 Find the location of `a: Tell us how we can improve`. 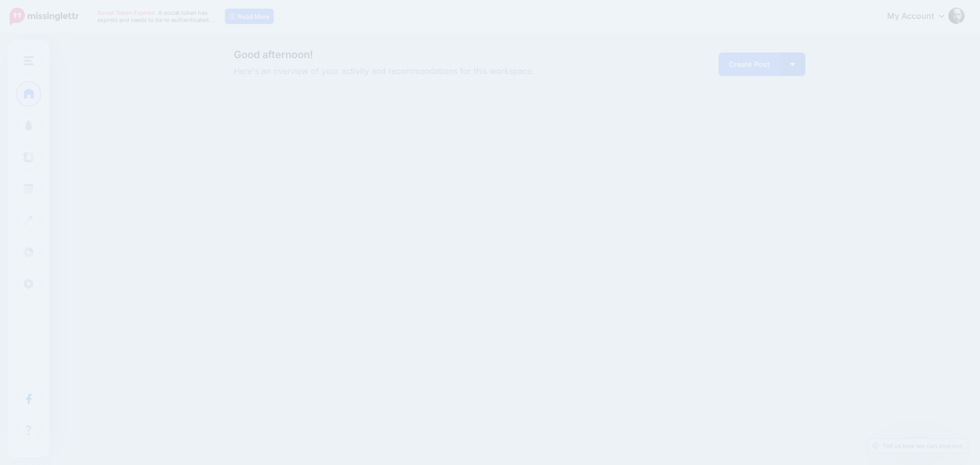

a: Tell us how we can improve is located at coordinates (918, 445).